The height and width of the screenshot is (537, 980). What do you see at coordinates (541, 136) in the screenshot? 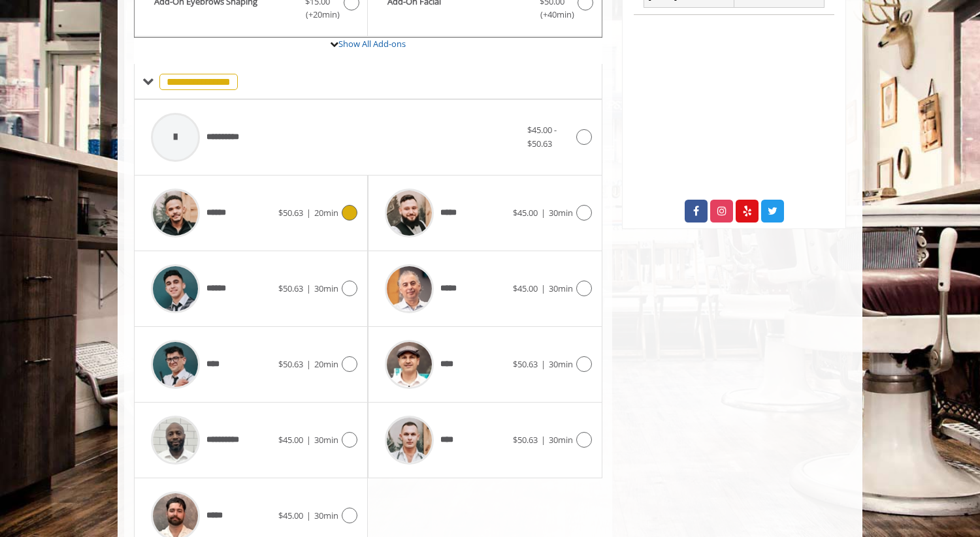
I see `span: $45.00 - $50.63` at bounding box center [541, 136].